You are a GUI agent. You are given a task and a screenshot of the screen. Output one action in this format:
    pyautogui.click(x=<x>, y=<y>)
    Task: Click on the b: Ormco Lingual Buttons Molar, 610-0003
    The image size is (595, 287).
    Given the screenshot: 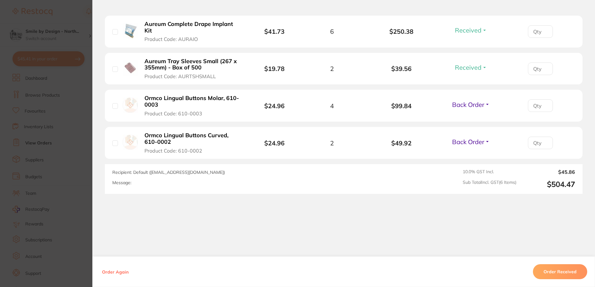 What is the action you would take?
    pyautogui.click(x=192, y=101)
    